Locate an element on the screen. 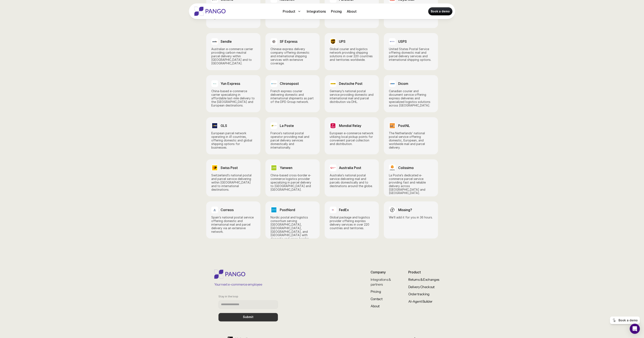  a: Order tracking is located at coordinates (419, 294).